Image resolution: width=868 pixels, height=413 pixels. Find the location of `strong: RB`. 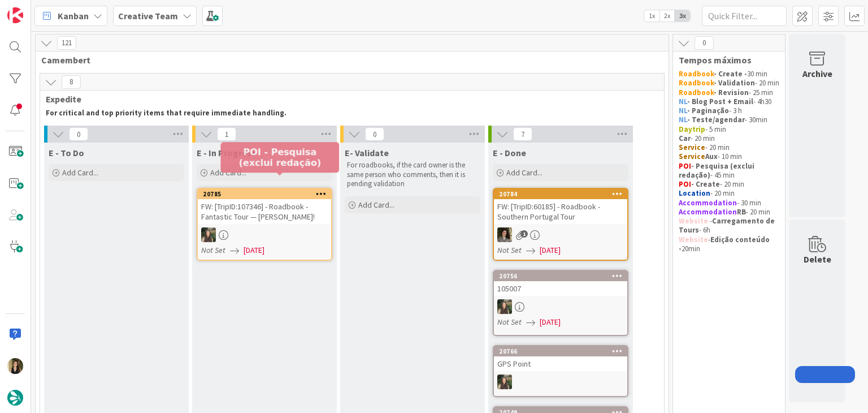

strong: RB is located at coordinates (742, 212).